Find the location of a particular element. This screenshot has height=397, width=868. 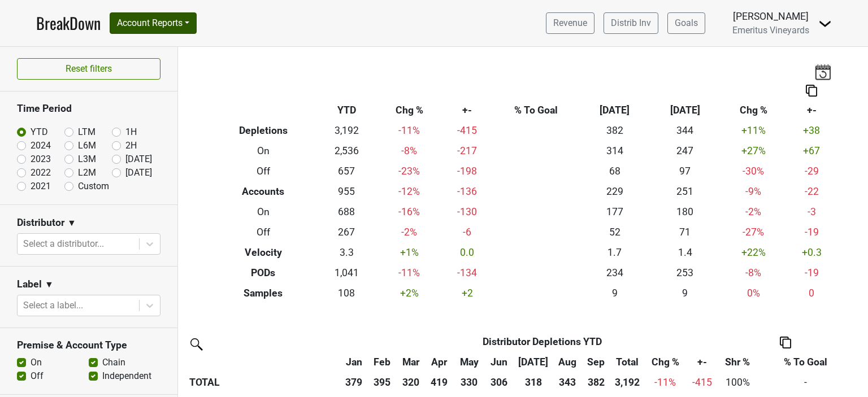

td: 688 is located at coordinates (346, 213).